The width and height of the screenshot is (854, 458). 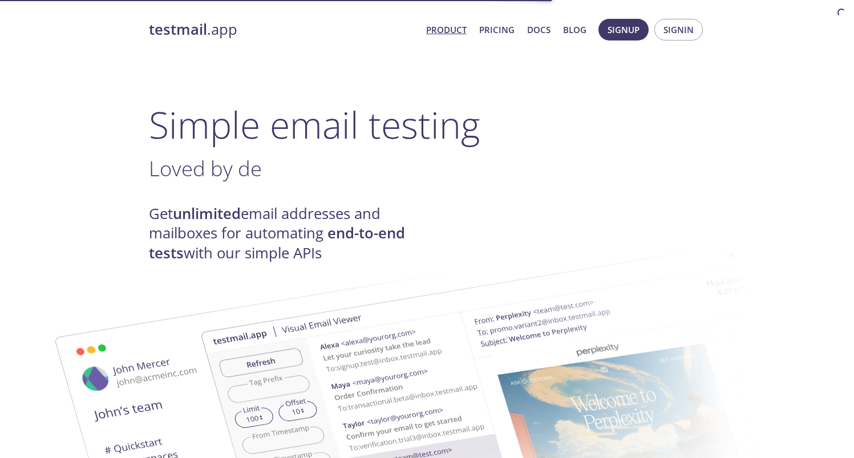 What do you see at coordinates (446, 30) in the screenshot?
I see `a: Product` at bounding box center [446, 30].